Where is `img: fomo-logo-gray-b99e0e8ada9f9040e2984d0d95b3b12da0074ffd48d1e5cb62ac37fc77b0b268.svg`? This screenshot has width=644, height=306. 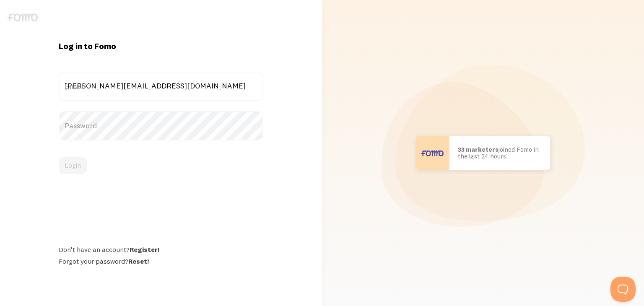
img: fomo-logo-gray-b99e0e8ada9f9040e2984d0d95b3b12da0074ffd48d1e5cb62ac37fc77b0b268.svg is located at coordinates (23, 17).